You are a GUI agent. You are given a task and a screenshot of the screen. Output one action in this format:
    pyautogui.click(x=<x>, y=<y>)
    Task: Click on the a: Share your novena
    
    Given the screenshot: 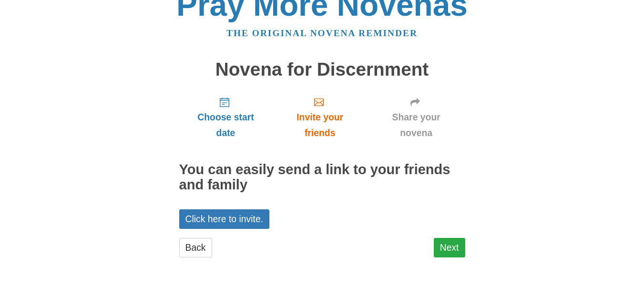 What is the action you would take?
    pyautogui.click(x=416, y=117)
    